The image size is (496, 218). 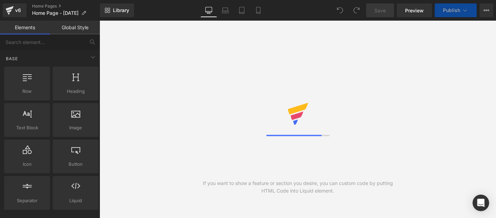 I want to click on span: Liquid, so click(x=75, y=201).